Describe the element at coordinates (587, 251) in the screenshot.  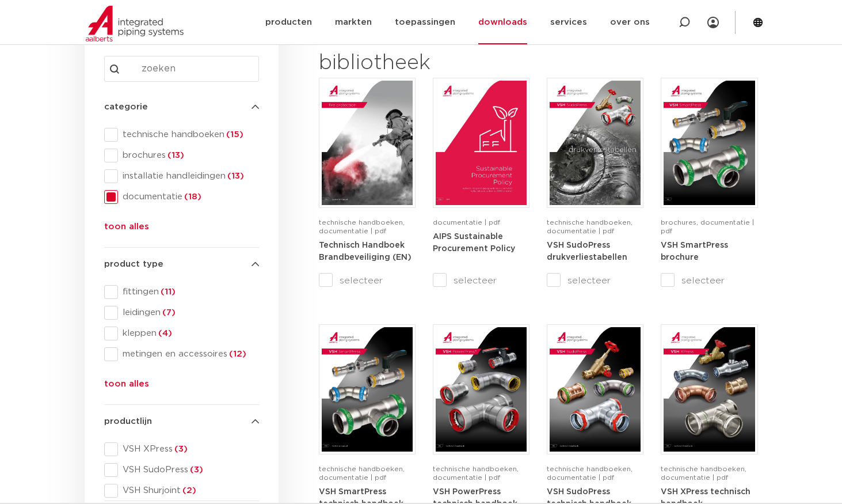
I see `strong: VSH SudoPress drukverliestabellen` at that location.